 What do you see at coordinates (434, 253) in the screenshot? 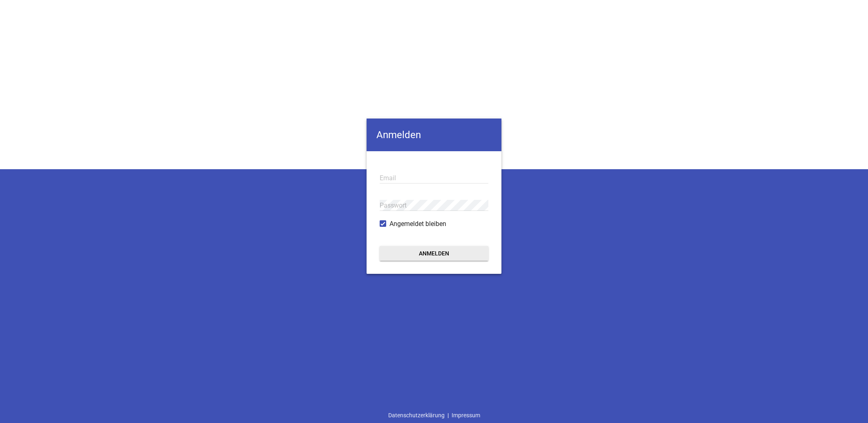
I see `button: Anmelden` at bounding box center [434, 253].